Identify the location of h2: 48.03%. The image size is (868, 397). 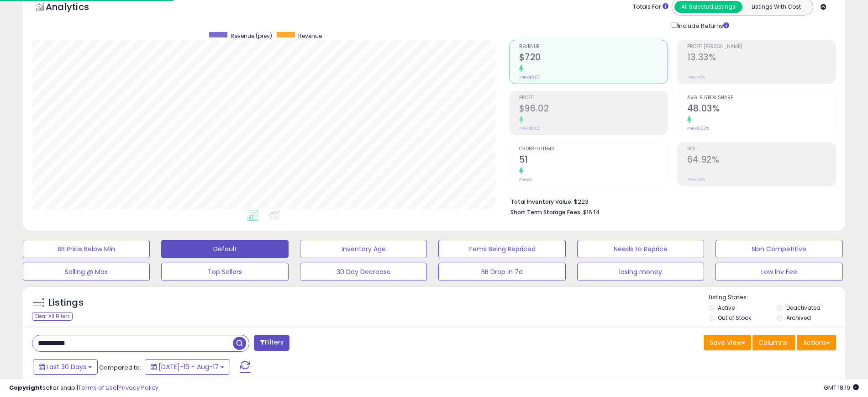
(761, 109).